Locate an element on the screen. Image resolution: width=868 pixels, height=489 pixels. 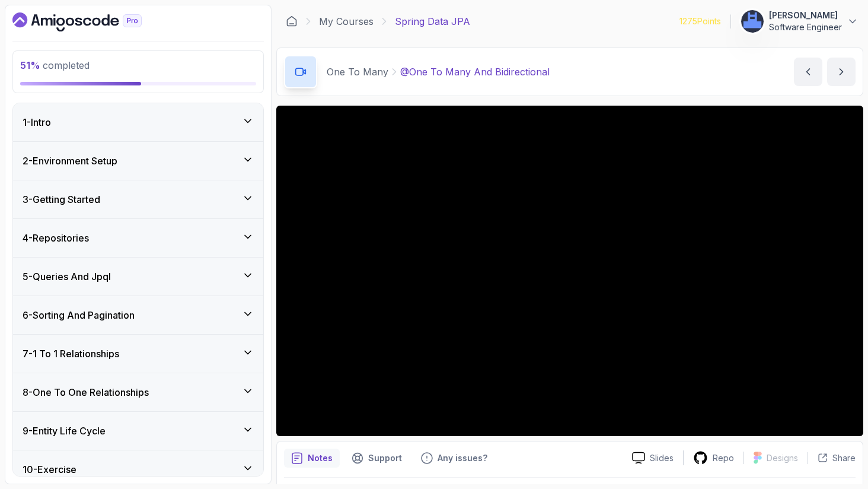
button: 4-Repositories is located at coordinates (138, 238).